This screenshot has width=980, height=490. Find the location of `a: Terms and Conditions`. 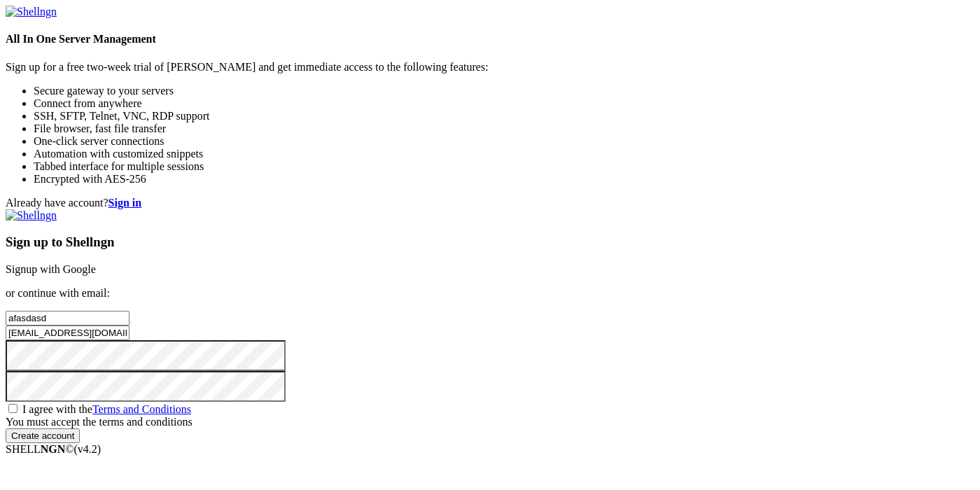

a: Terms and Conditions is located at coordinates (141, 409).